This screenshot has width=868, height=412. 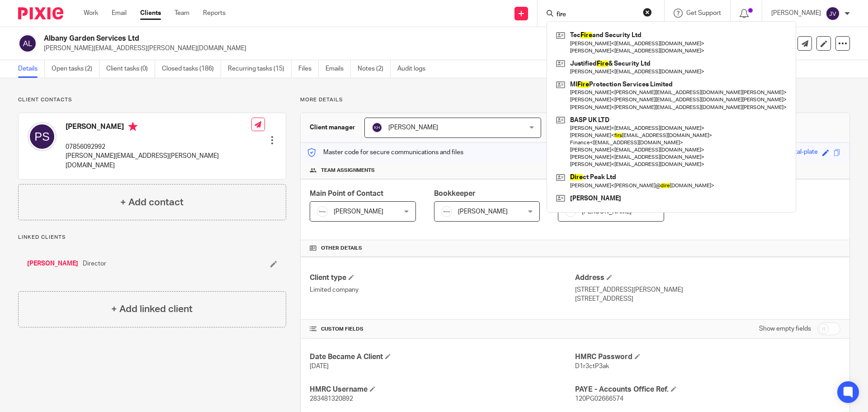 What do you see at coordinates (41, 13) in the screenshot?
I see `img: Pixie` at bounding box center [41, 13].